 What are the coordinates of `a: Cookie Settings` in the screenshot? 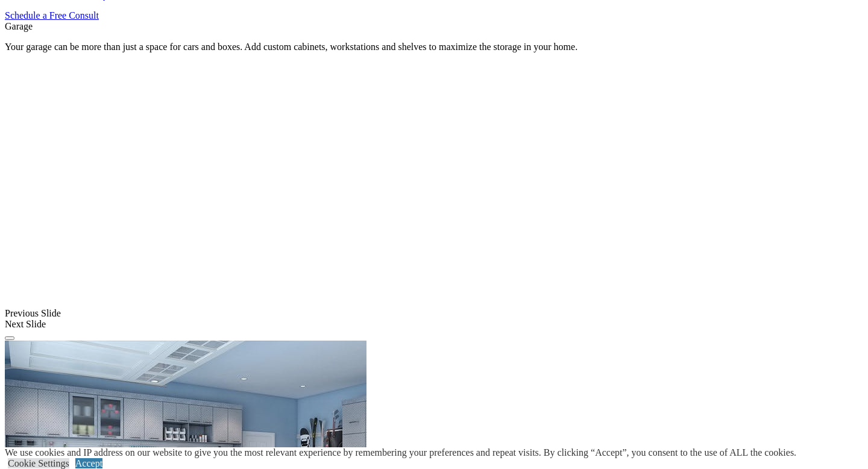 It's located at (39, 463).